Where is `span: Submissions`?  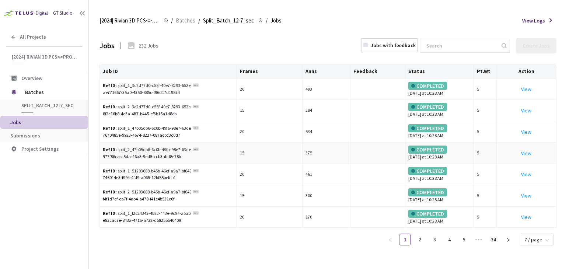 span: Submissions is located at coordinates (25, 136).